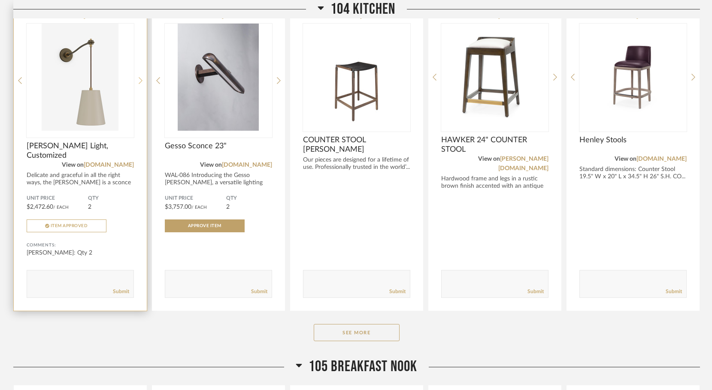 This screenshot has width=712, height=390. I want to click on span: $2,472.60, so click(40, 207).